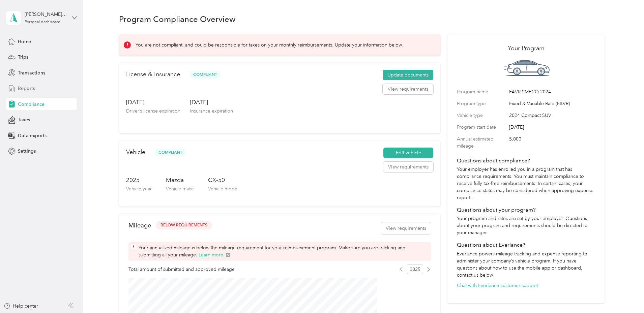  What do you see at coordinates (42, 22) in the screenshot?
I see `div: Personal dashboard` at bounding box center [42, 22].